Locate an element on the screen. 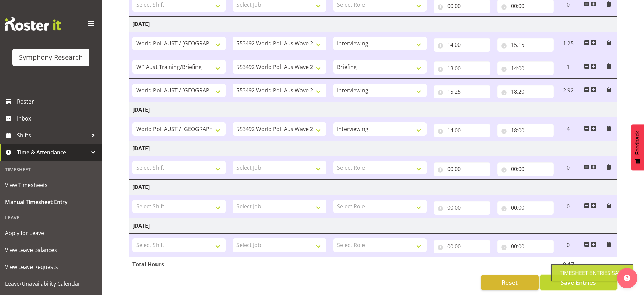 Image resolution: width=644 pixels, height=295 pixels. img: Rosterit website logo is located at coordinates (33, 24).